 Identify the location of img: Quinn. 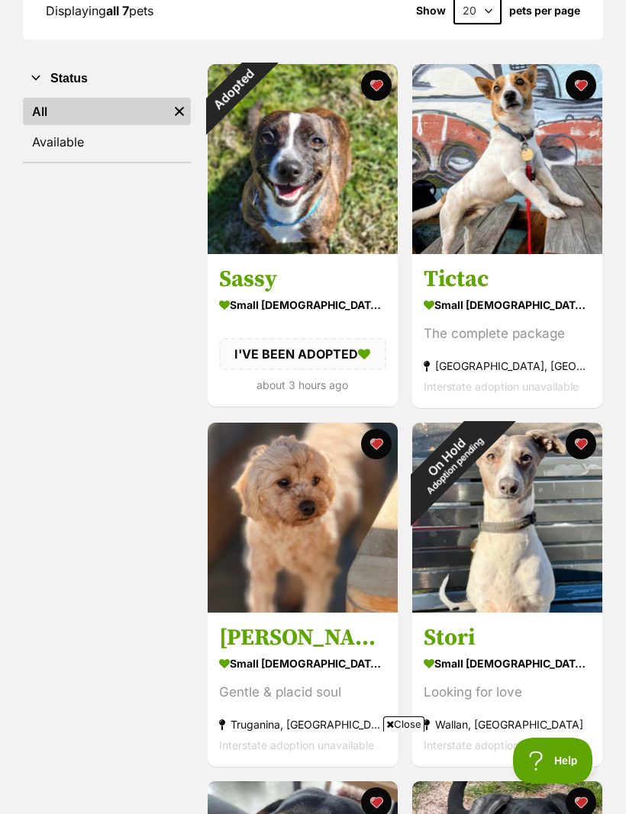
(302, 517).